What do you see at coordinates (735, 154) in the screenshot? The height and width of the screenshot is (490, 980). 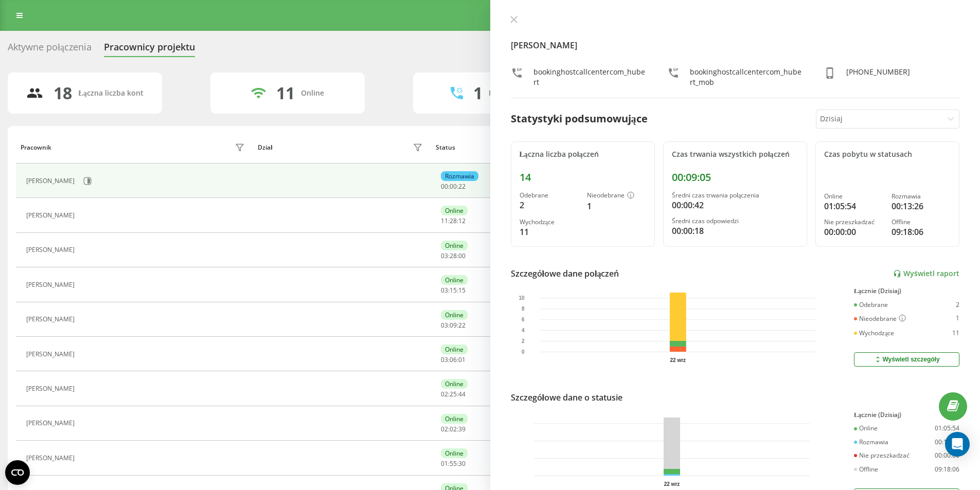 I see `div: Czas trwania wszystkich połączeń` at bounding box center [735, 154].